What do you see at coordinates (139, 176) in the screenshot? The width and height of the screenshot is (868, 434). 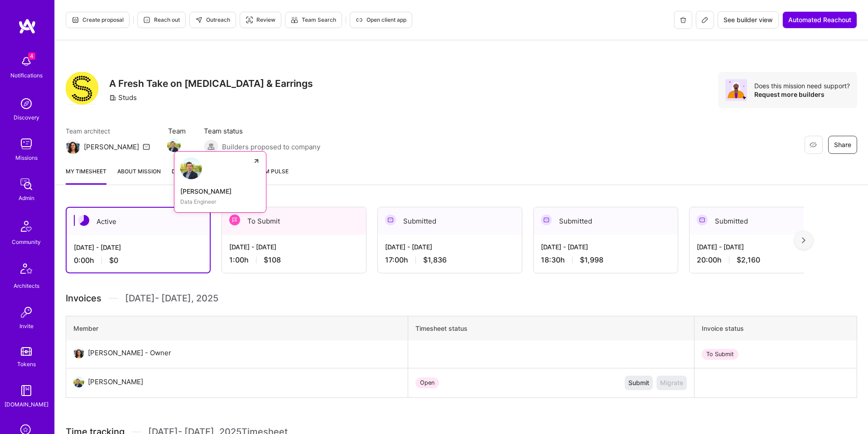 I see `a: About Mission` at bounding box center [139, 176].